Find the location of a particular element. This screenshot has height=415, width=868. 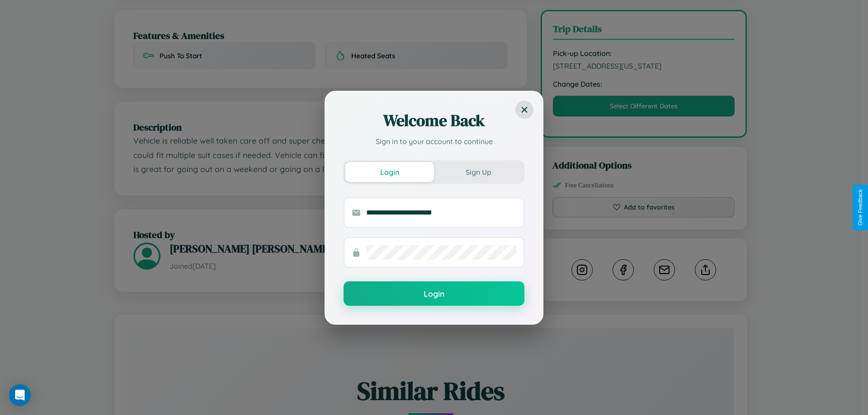

div: Open Intercom Messenger is located at coordinates (20, 396).